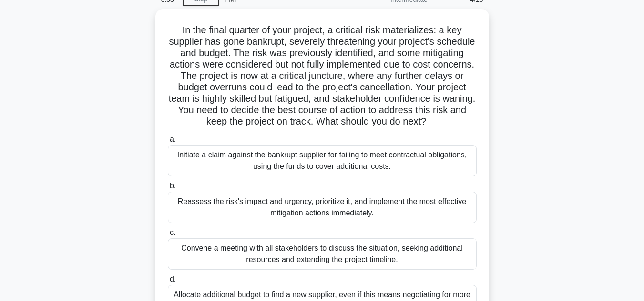 The width and height of the screenshot is (644, 301). Describe the element at coordinates (173, 232) in the screenshot. I see `span: c.` at that location.